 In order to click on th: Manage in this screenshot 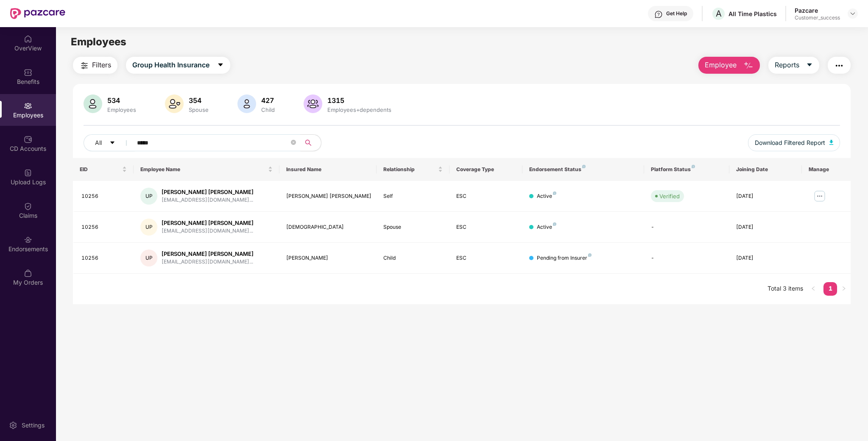, I will do `click(826, 170)`.